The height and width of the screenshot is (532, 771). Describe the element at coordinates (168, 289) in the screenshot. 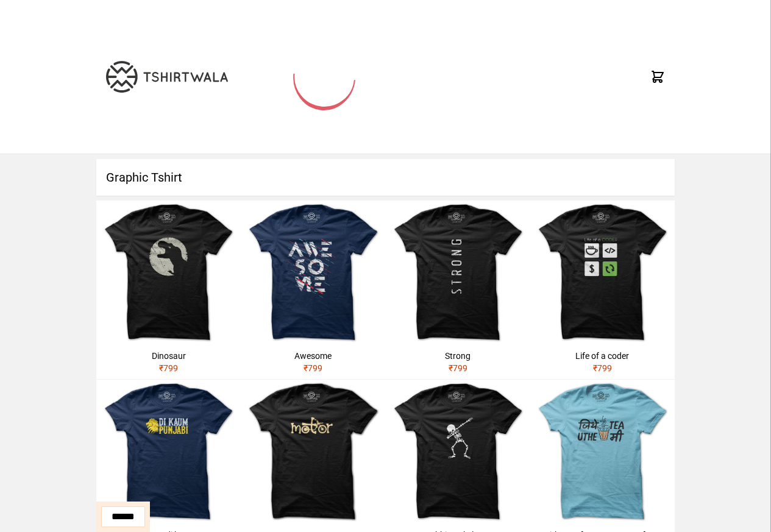

I see `a: Dinosaur₹799` at that location.